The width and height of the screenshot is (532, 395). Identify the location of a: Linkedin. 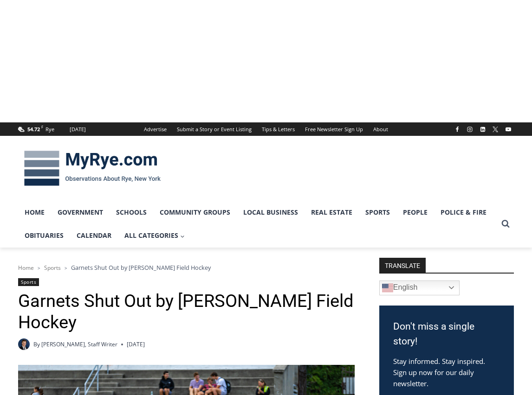
(483, 129).